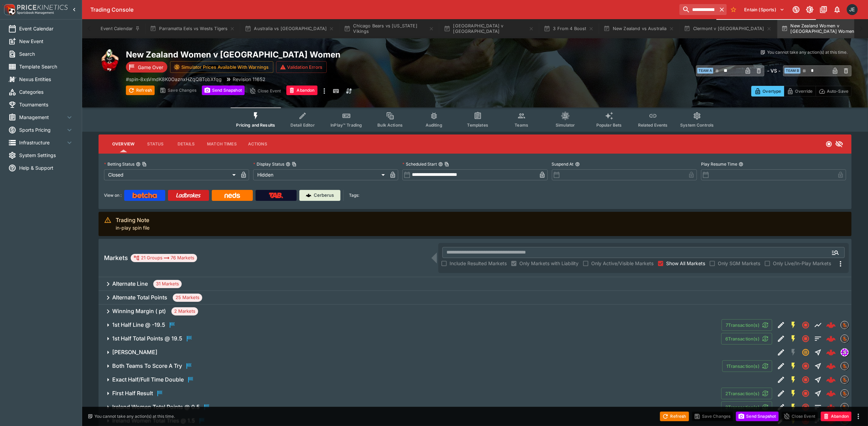 Image resolution: width=868 pixels, height=426 pixels. Describe the element at coordinates (123, 144) in the screenshot. I see `button: Overview` at that location.